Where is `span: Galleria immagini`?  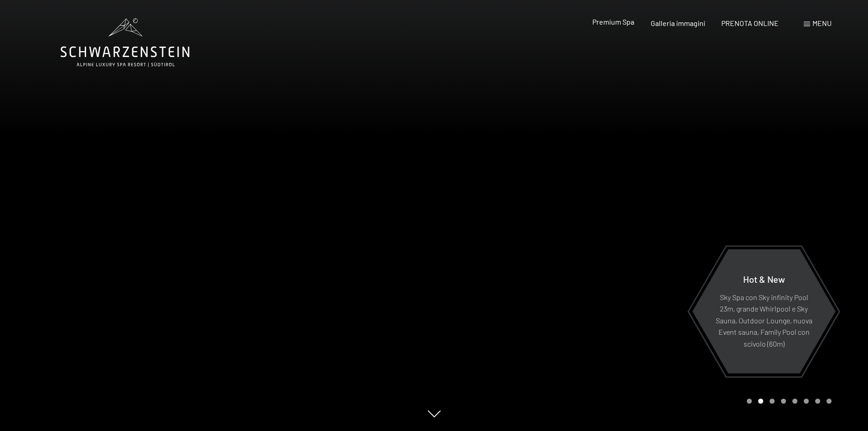 span: Galleria immagini is located at coordinates (678, 23).